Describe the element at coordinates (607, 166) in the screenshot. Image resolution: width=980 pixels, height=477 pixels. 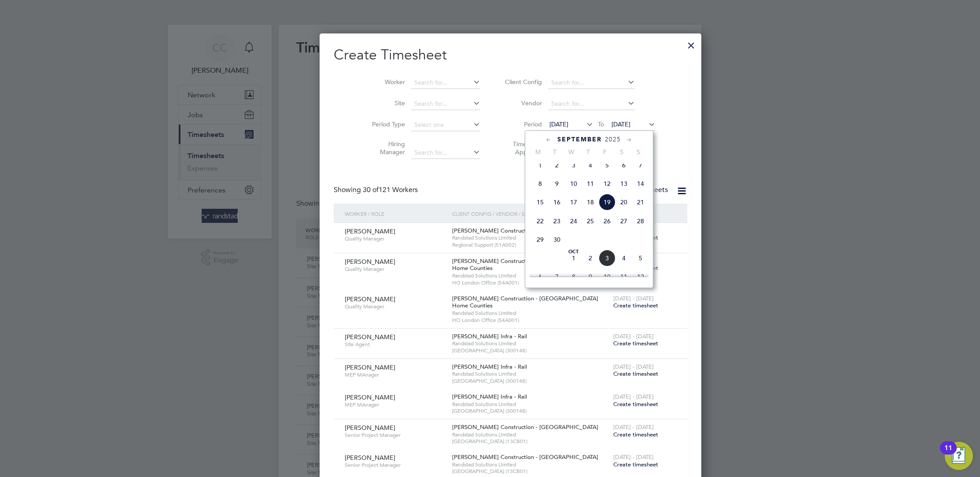
I see `span: 5` at that location.